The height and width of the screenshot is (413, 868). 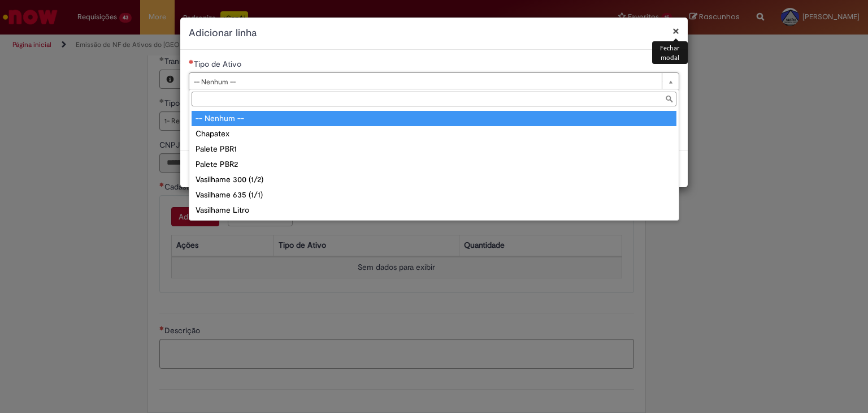 I want to click on div: Palete PBR2, so click(x=434, y=164).